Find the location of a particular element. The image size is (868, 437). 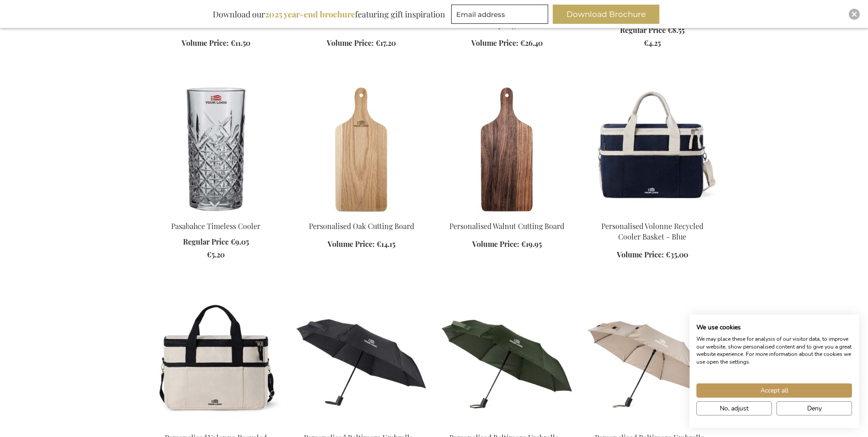

span: €14.15 is located at coordinates (386, 244).